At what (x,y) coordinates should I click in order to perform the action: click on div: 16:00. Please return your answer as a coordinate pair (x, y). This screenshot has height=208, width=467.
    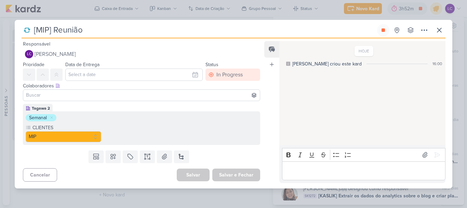
    Looking at the image, I should click on (437, 64).